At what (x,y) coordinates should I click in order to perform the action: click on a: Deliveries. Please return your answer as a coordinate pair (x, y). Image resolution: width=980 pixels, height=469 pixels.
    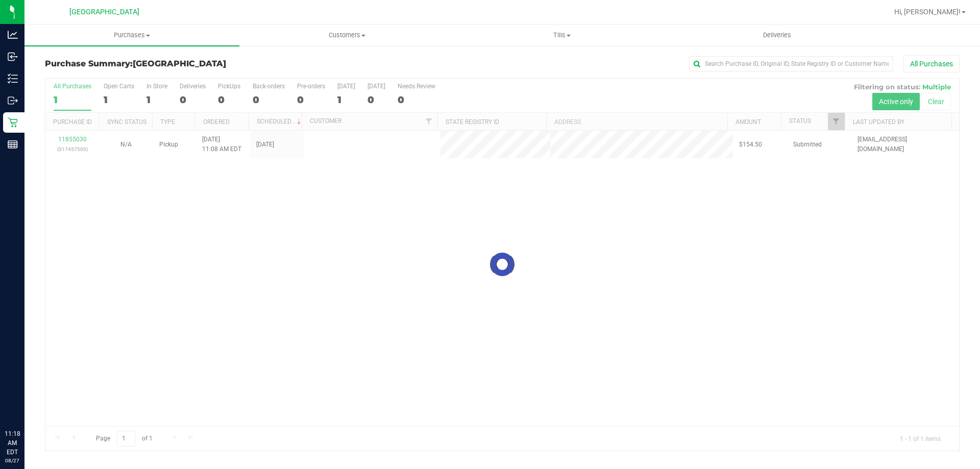
    Looking at the image, I should click on (777, 35).